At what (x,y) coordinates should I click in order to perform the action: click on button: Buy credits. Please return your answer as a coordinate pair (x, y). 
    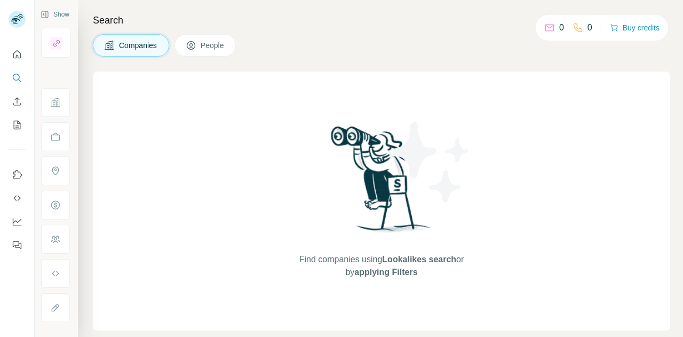
    Looking at the image, I should click on (634, 28).